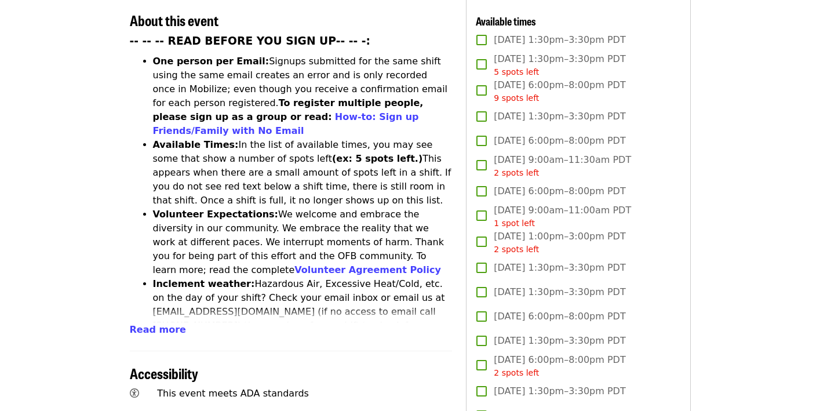 This screenshot has width=820, height=411. What do you see at coordinates (516, 72) in the screenshot?
I see `span: 5 spots left` at bounding box center [516, 72].